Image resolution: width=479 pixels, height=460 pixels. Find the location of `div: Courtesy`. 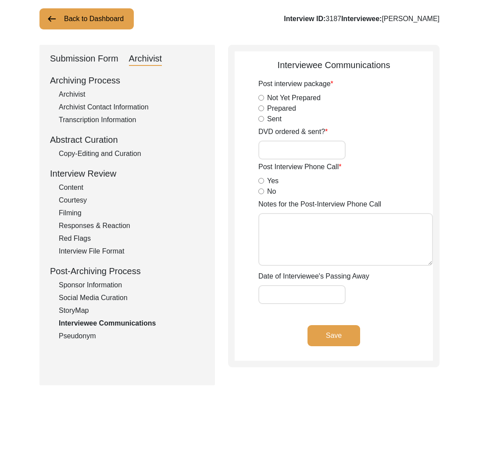

div: Courtesy is located at coordinates (132, 200).